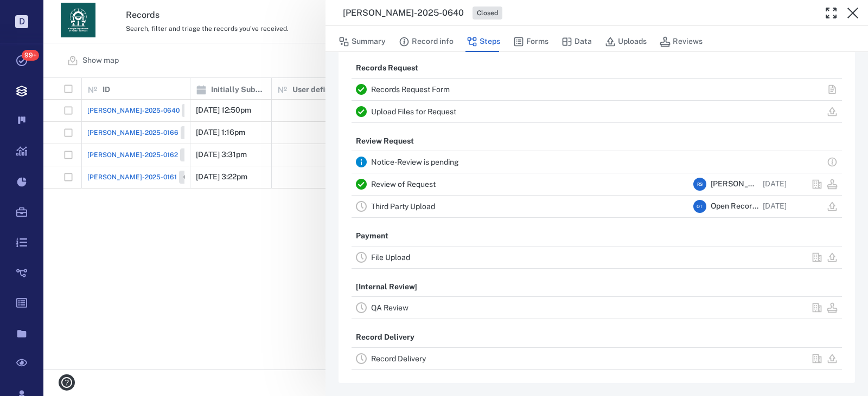 The width and height of the screenshot is (868, 396). Describe the element at coordinates (403, 184) in the screenshot. I see `a: Review of Request` at that location.